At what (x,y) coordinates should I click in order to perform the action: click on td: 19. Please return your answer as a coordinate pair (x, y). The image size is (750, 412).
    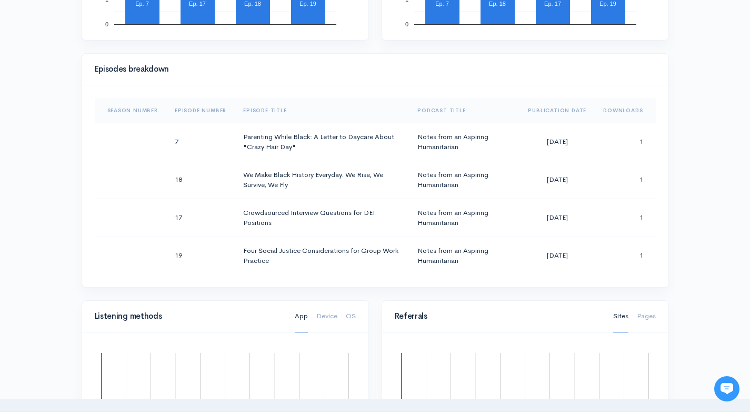
    Looking at the image, I should click on (201, 255).